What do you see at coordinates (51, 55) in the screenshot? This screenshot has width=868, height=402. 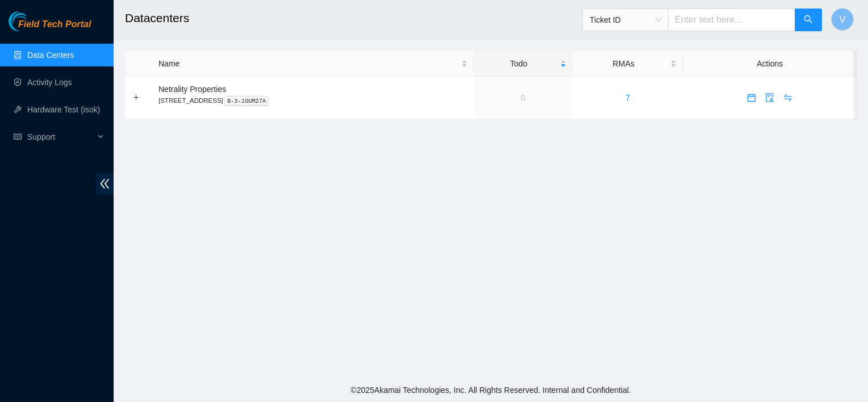 I see `a: Data Centers` at bounding box center [51, 55].